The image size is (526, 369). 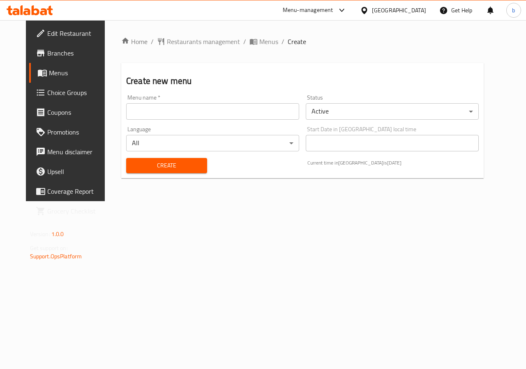 I want to click on a: Grocery Checklist, so click(x=72, y=211).